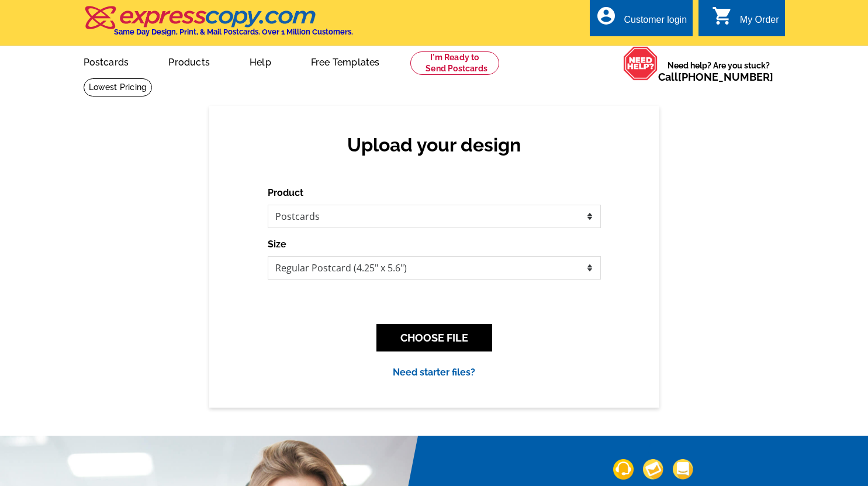 Image resolution: width=868 pixels, height=486 pixels. What do you see at coordinates (722, 16) in the screenshot?
I see `i: shopping_cart` at bounding box center [722, 16].